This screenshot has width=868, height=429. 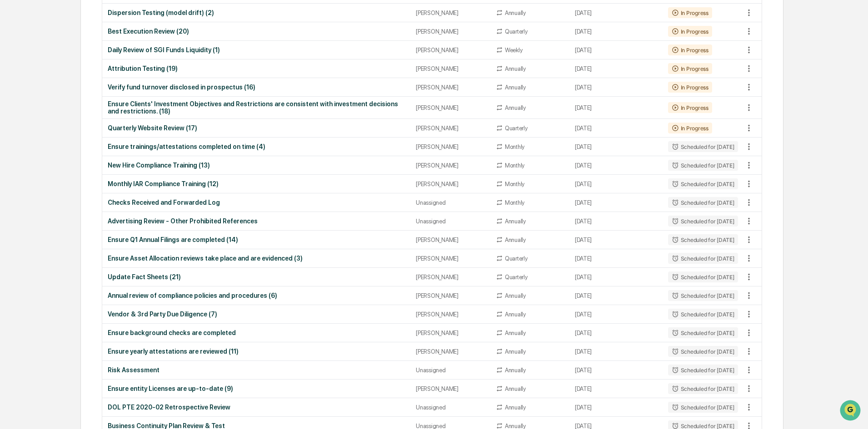 What do you see at coordinates (256, 165) in the screenshot?
I see `div: New Hire Compliance Training (13)` at bounding box center [256, 165].